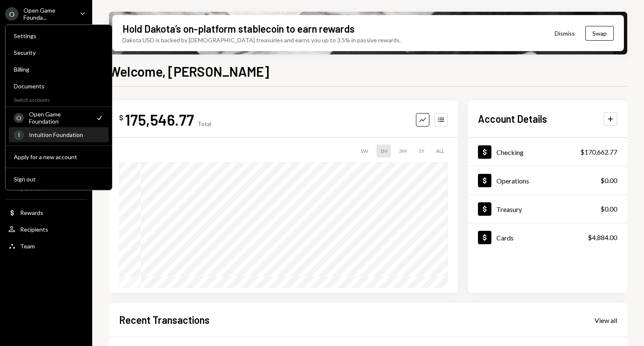  I want to click on div: View all, so click(606, 320).